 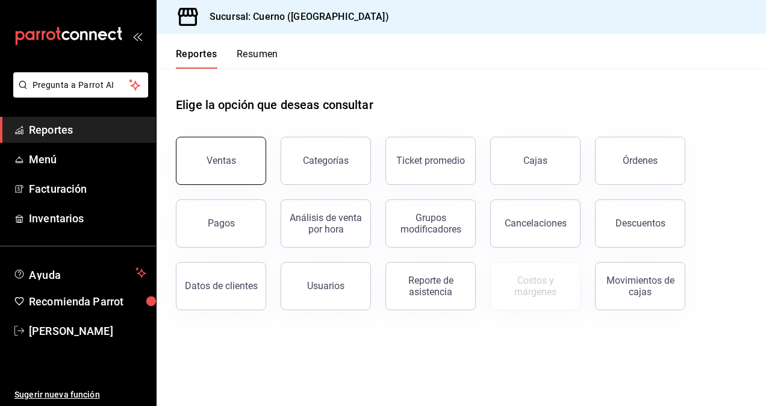 I want to click on div: Análisis de venta por hora, so click(x=326, y=223).